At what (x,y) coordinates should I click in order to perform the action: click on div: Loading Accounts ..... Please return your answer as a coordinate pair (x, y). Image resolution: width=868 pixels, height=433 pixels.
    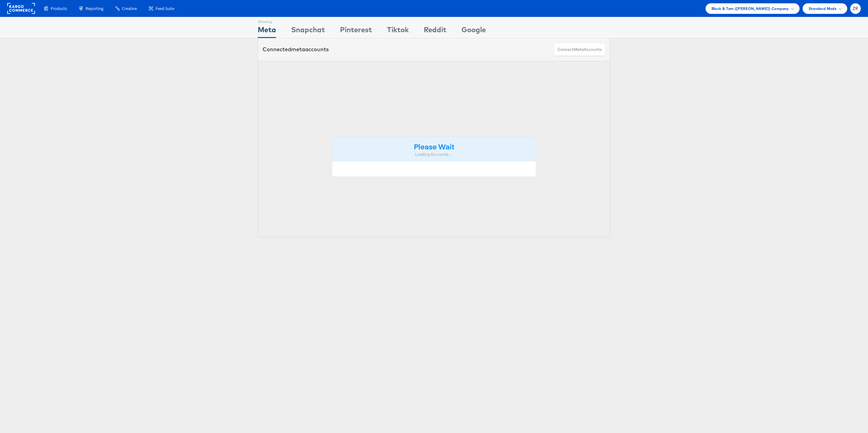
    Looking at the image, I should click on (434, 154).